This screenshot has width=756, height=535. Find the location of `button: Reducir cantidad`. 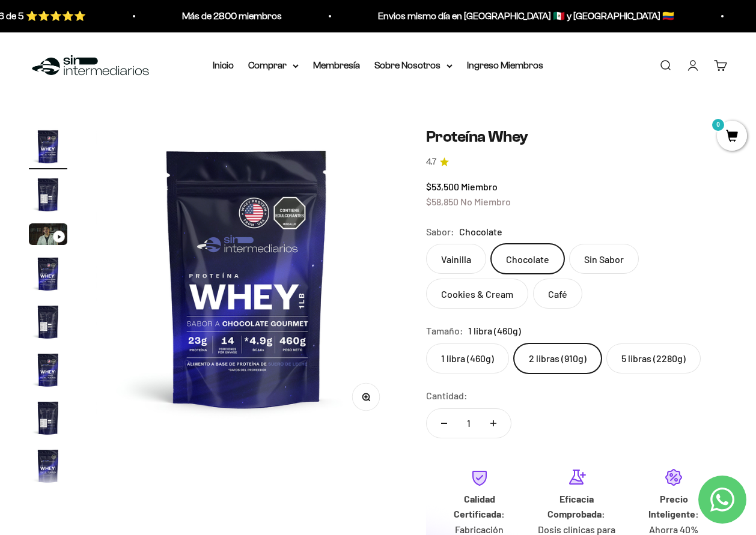

button: Reducir cantidad is located at coordinates (444, 423).